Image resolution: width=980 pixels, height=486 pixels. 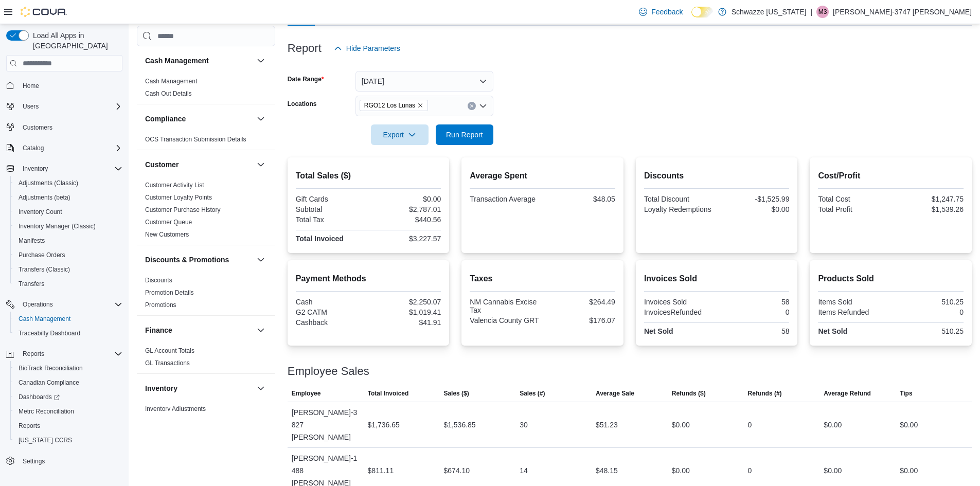 I want to click on a: Feedback, so click(x=661, y=12).